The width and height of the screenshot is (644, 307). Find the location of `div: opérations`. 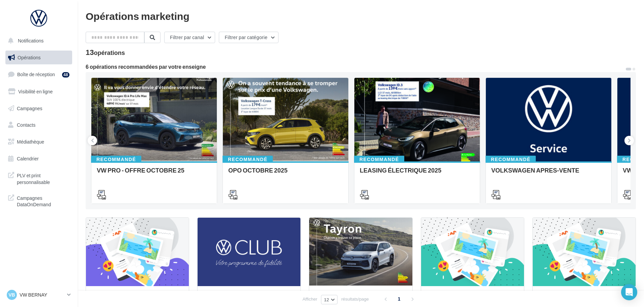

div: opérations is located at coordinates (109, 53).